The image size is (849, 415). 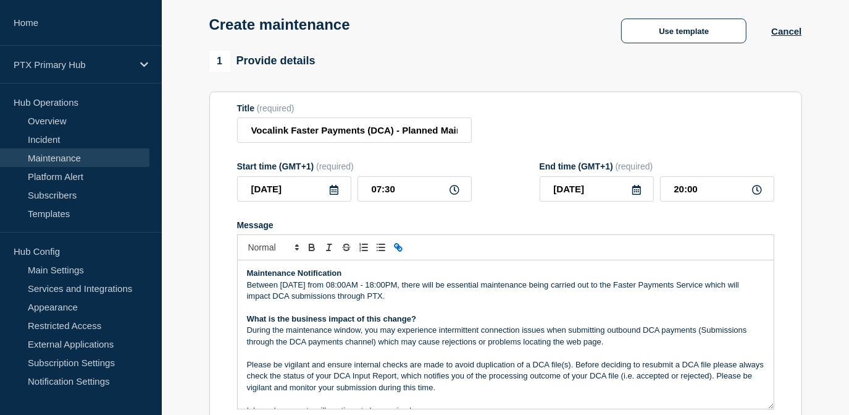 What do you see at coordinates (381, 247) in the screenshot?
I see `button: Toggle bulleted list` at bounding box center [381, 247].